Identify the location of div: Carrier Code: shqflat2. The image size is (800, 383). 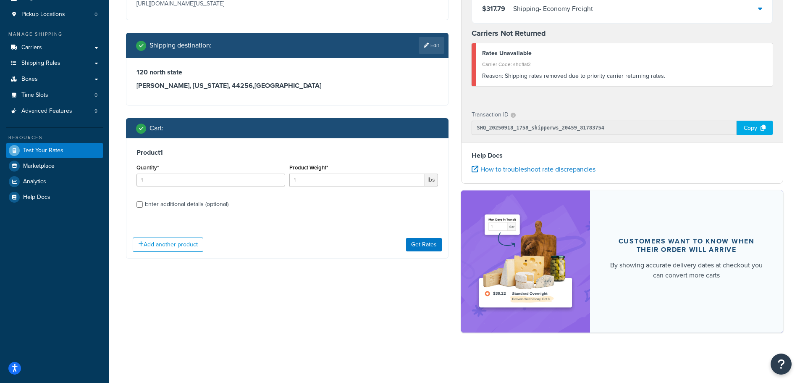
(625, 64).